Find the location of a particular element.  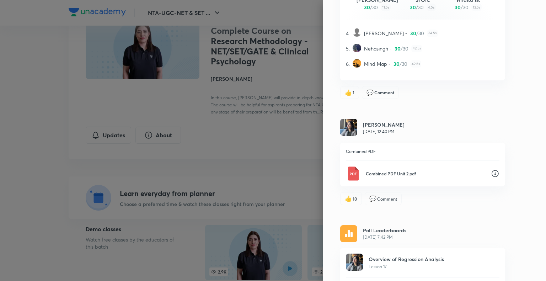

p: Overview of Regression Analysis is located at coordinates (406, 259).